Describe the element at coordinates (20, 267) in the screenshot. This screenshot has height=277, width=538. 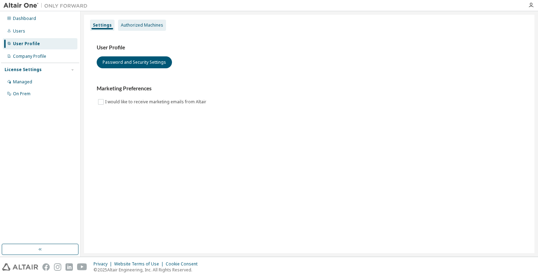
I see `img: altair_logo.svg` at that location.